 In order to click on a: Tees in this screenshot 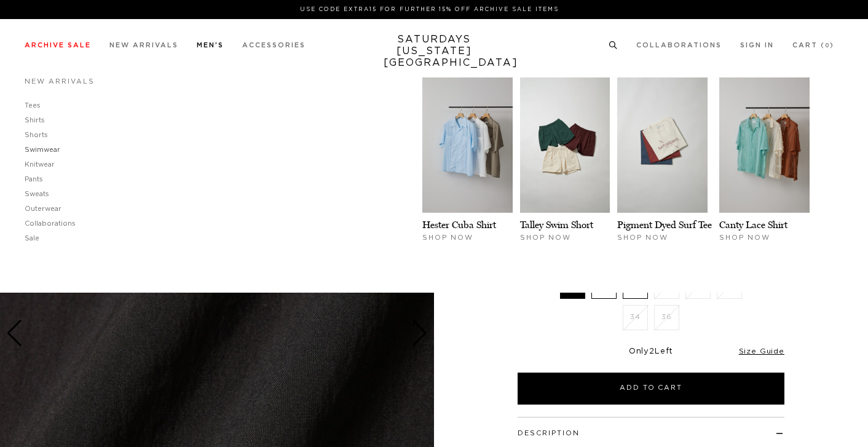, I will do `click(33, 105)`.